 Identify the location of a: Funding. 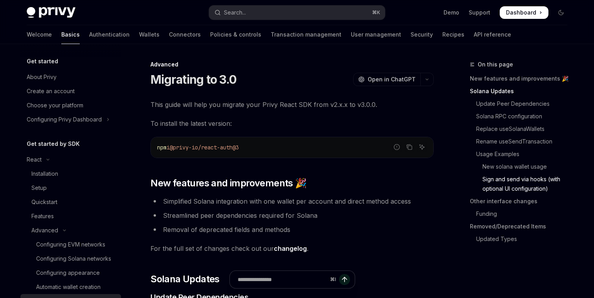
(522, 214).